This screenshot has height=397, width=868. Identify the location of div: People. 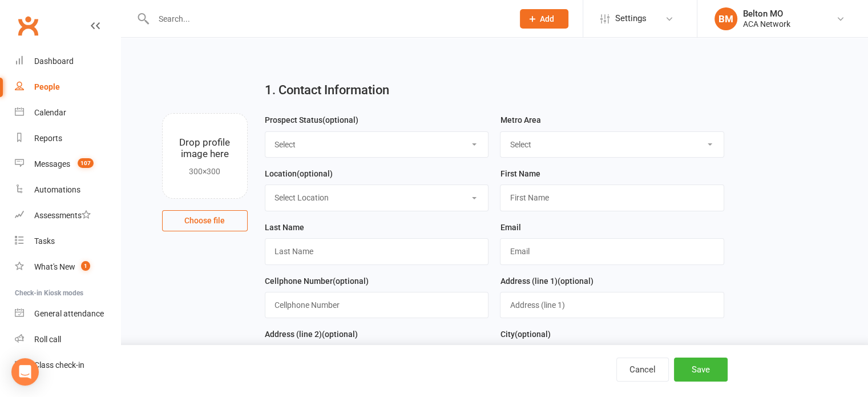
(47, 87).